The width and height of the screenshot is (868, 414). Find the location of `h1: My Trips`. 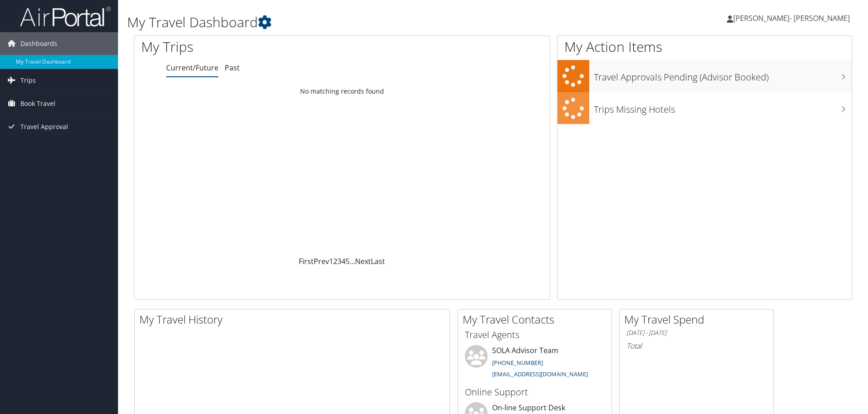

h1: My Trips is located at coordinates (256, 46).